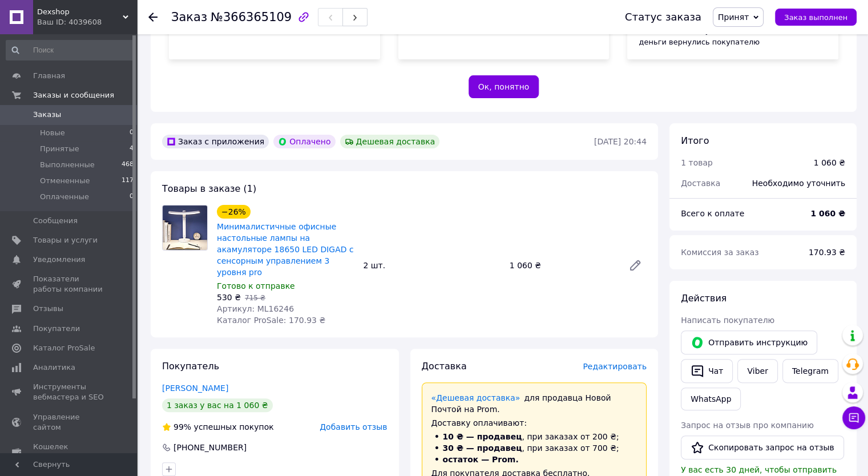  I want to click on span: 99%, so click(182, 428).